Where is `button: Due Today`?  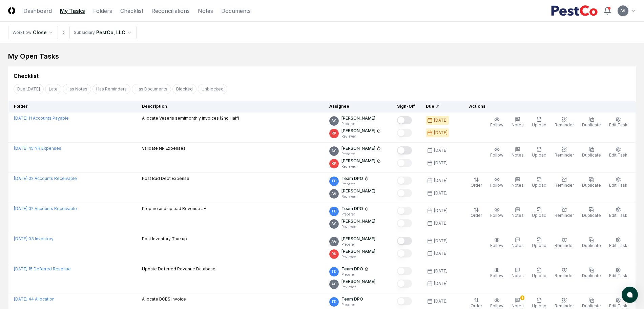
button: Due Today is located at coordinates (28, 89).